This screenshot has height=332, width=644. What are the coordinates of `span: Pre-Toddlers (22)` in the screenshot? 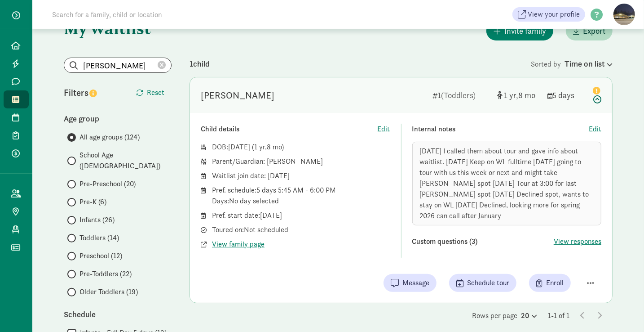 It's located at (106, 274).